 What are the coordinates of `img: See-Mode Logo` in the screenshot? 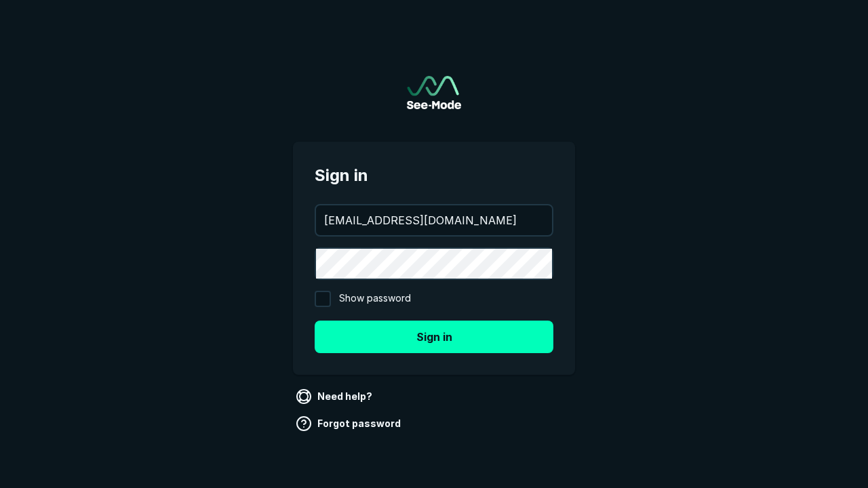 It's located at (434, 93).